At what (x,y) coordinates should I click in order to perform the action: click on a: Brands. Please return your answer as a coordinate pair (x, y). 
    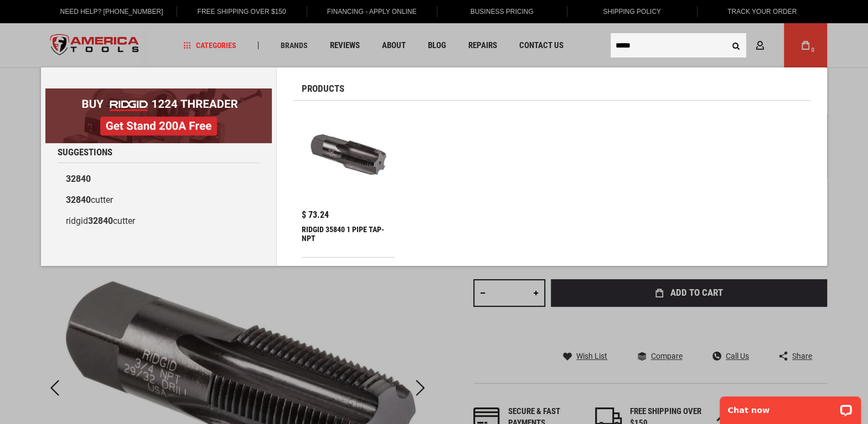
    Looking at the image, I should click on (294, 45).